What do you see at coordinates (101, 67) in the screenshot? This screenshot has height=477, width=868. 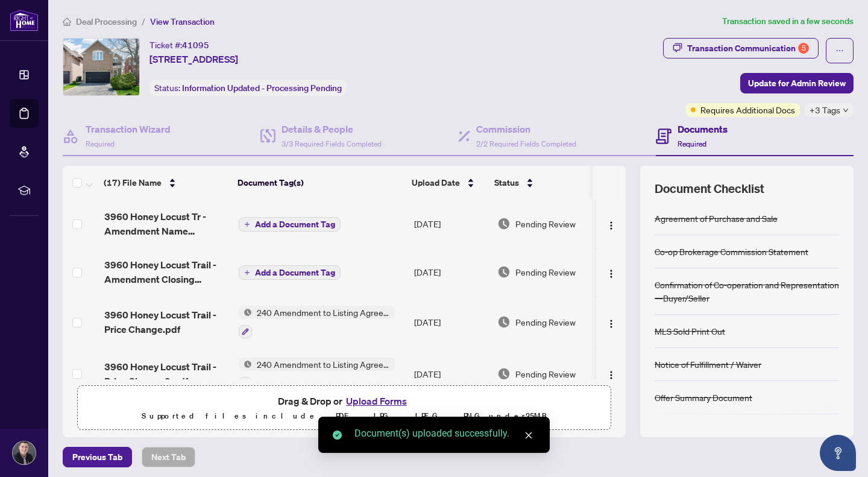 I see `img: IMG-W12199751_1.jpg` at bounding box center [101, 67].